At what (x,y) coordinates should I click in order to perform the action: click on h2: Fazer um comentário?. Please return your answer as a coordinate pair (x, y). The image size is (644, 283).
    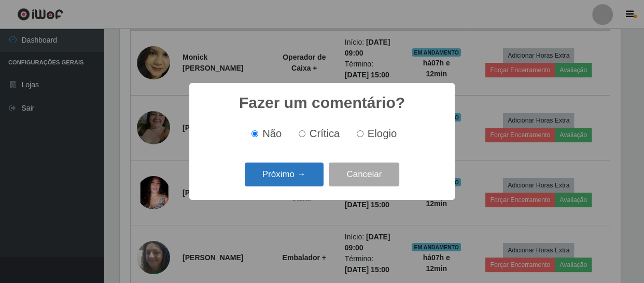
    Looking at the image, I should click on (322, 102).